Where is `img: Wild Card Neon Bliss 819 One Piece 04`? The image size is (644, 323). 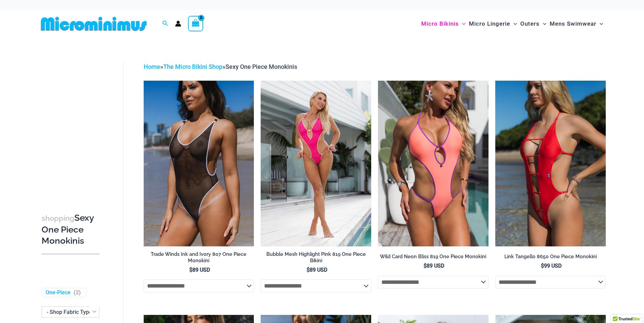
img: Wild Card Neon Bliss 819 One Piece 04 is located at coordinates (433, 164).